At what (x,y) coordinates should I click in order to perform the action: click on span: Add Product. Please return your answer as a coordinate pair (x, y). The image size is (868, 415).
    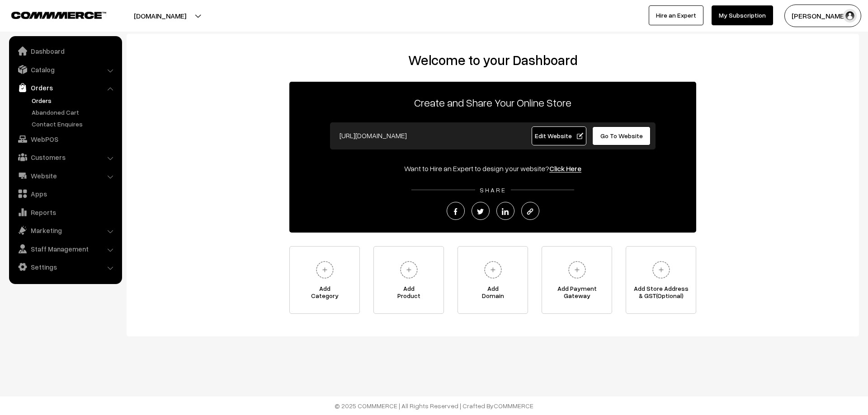
    Looking at the image, I should click on (409, 294).